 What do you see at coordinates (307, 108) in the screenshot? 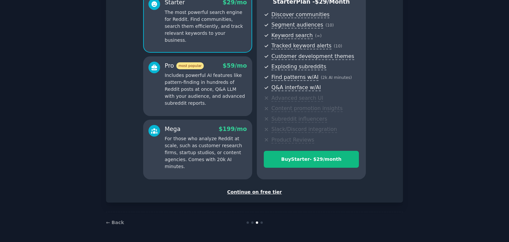
I see `span: Content promotion insights` at bounding box center [307, 108].